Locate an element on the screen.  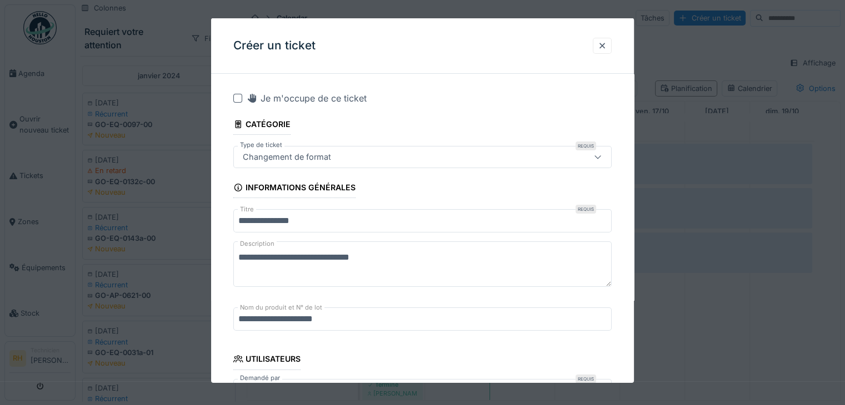
label: Description is located at coordinates (257, 244).